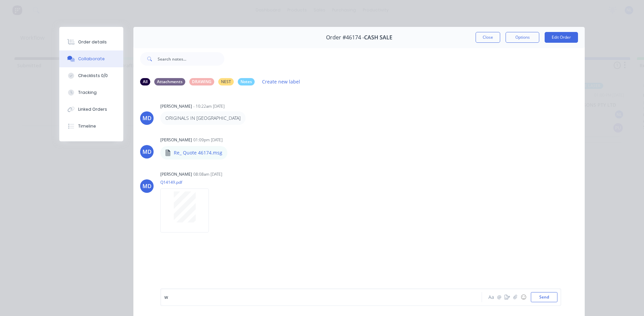  Describe the element at coordinates (91, 59) in the screenshot. I see `button: Collaborate` at that location.